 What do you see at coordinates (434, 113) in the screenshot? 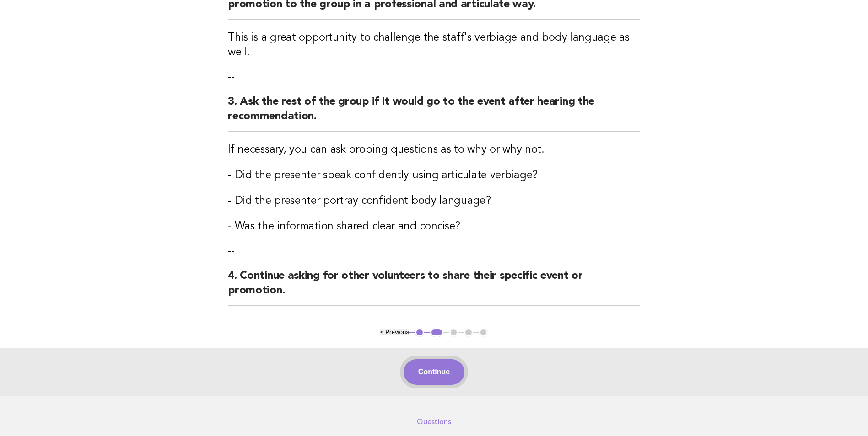
I see `h2: 3. Ask the rest of the group if it would go to the event after hearing the recommendation.` at bounding box center [434, 113].